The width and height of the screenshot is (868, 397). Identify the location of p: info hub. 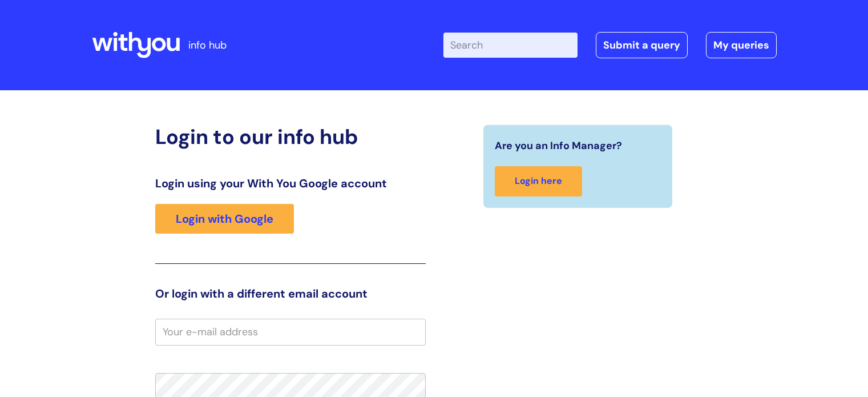
(207, 45).